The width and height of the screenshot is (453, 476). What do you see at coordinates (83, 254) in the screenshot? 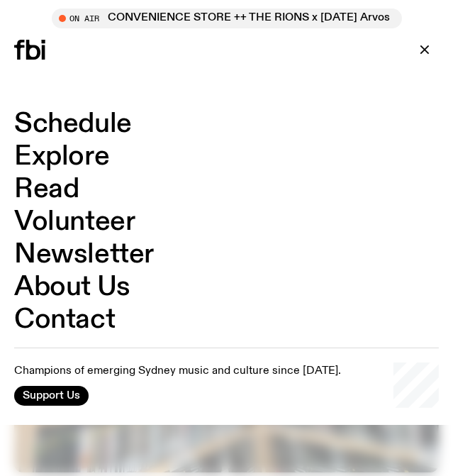
I see `a: Newsletter` at bounding box center [83, 254].